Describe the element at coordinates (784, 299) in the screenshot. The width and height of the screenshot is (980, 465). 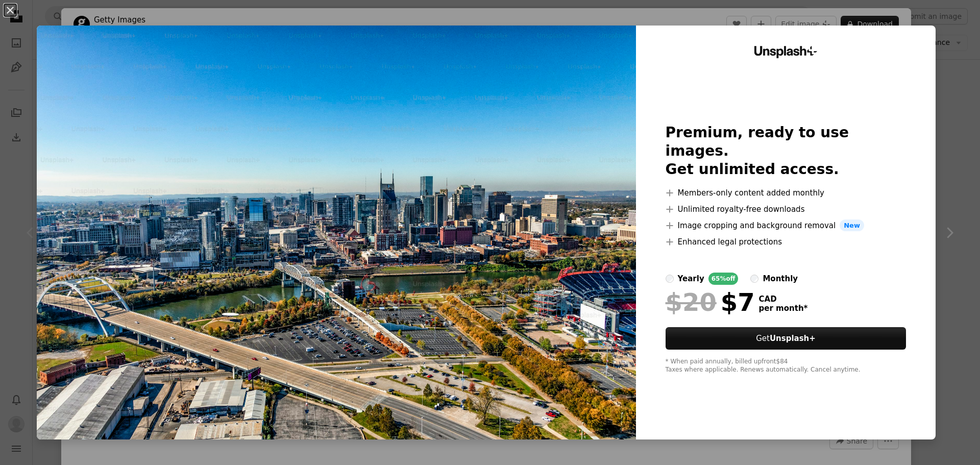
I see `span: CAD` at that location.